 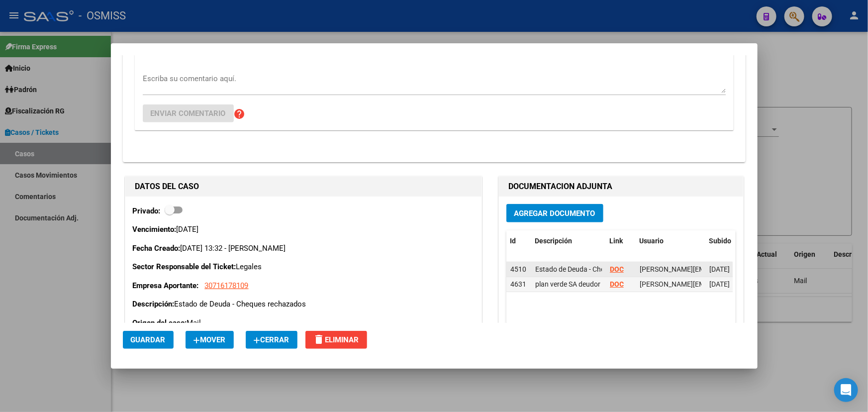 I want to click on button: Cerrar, so click(x=272, y=340).